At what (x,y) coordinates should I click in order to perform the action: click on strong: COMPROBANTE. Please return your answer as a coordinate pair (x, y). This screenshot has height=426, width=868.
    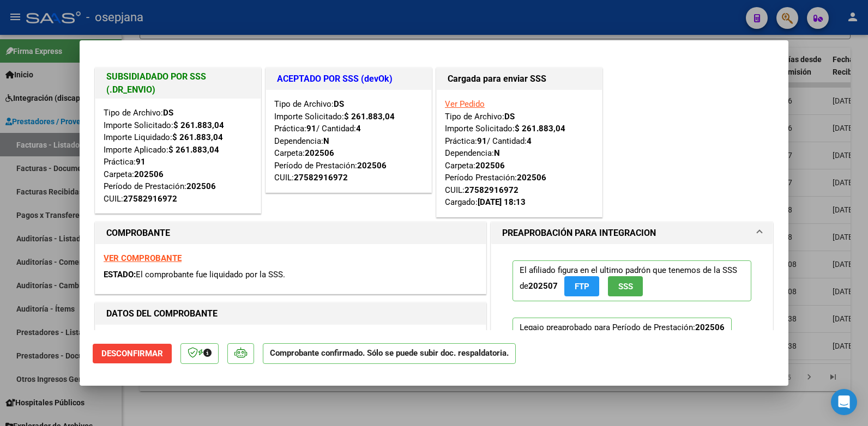
    Looking at the image, I should click on (138, 233).